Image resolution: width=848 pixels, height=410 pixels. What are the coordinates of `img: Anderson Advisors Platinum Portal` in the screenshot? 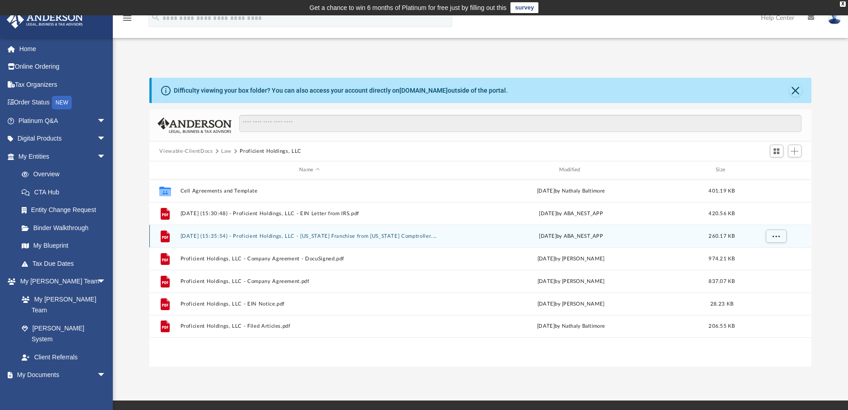 It's located at (45, 19).